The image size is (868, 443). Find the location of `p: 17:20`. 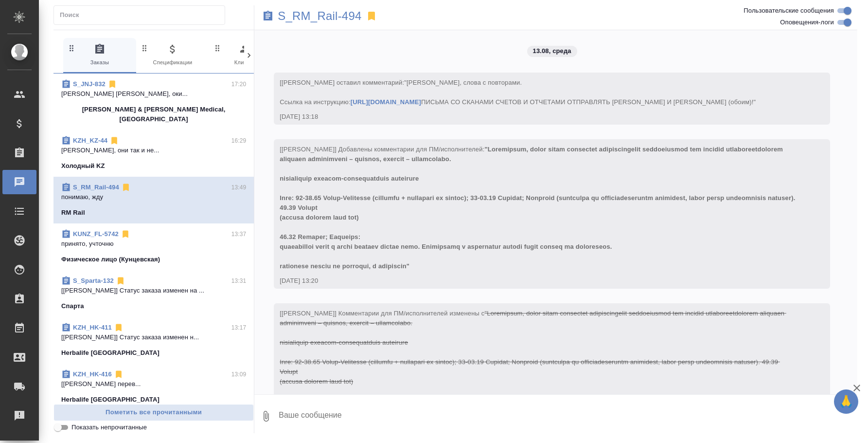

p: 17:20 is located at coordinates (239, 85).